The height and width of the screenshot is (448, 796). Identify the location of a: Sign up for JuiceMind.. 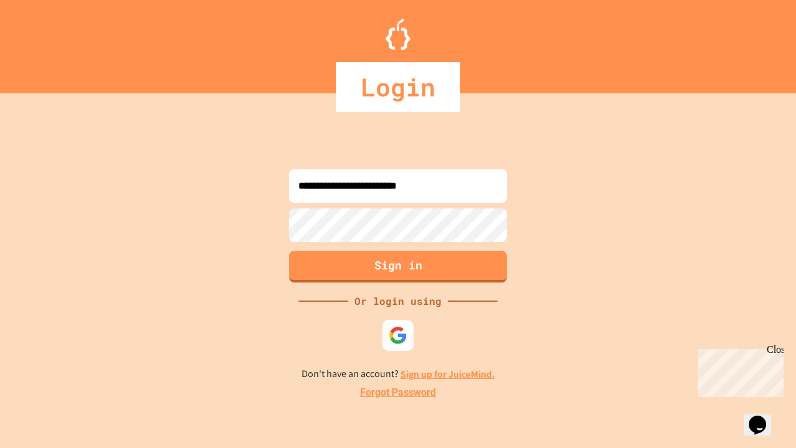
(448, 374).